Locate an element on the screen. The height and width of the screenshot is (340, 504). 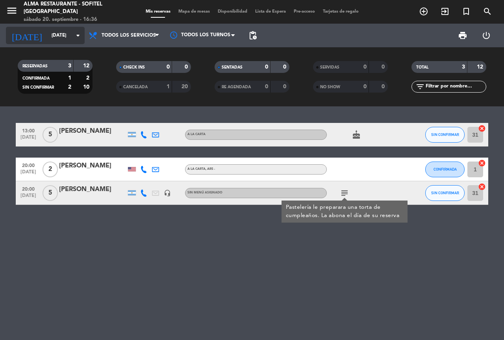
strong: 10 is located at coordinates (87, 87).